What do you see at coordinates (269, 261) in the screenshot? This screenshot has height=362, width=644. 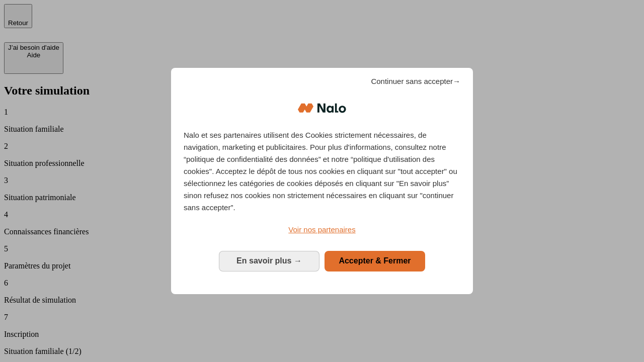 I see `button: En savoir plus: Configurer vos consentements` at bounding box center [269, 261].